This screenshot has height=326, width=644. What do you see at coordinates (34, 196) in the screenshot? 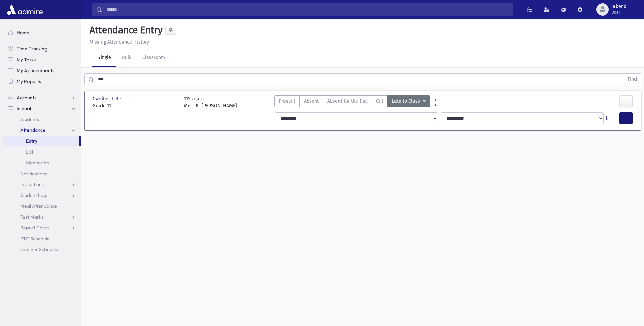
I see `span: Student Logs` at bounding box center [34, 196].